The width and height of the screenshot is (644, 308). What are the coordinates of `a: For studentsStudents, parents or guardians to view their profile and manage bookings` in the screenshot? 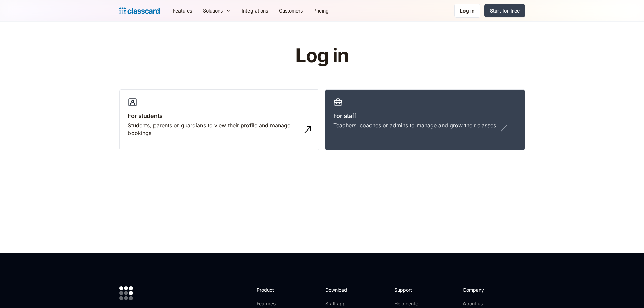 It's located at (219, 120).